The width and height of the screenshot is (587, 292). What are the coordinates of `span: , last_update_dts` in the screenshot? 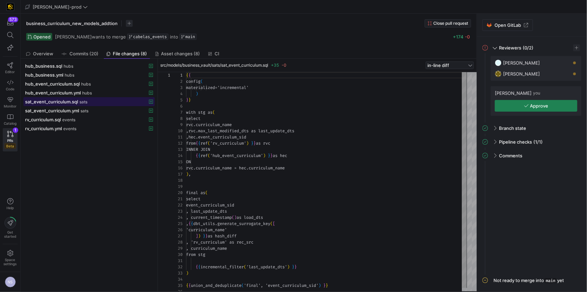 It's located at (206, 211).